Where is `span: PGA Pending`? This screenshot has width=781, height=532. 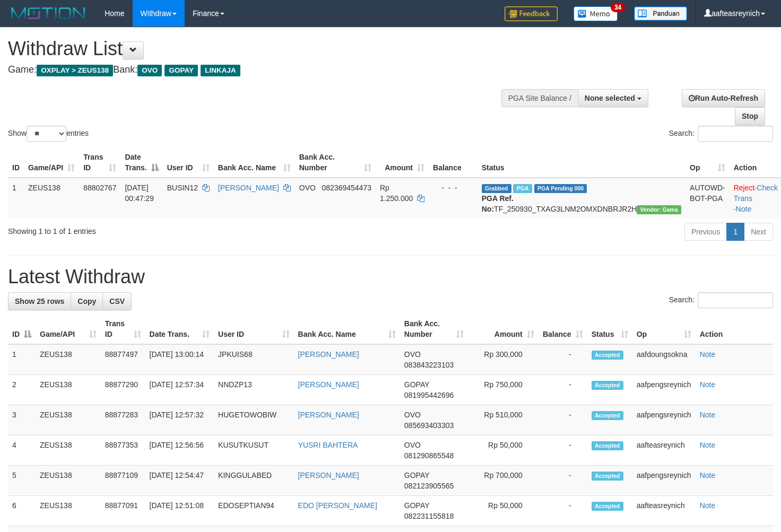
span: PGA Pending is located at coordinates (561, 188).